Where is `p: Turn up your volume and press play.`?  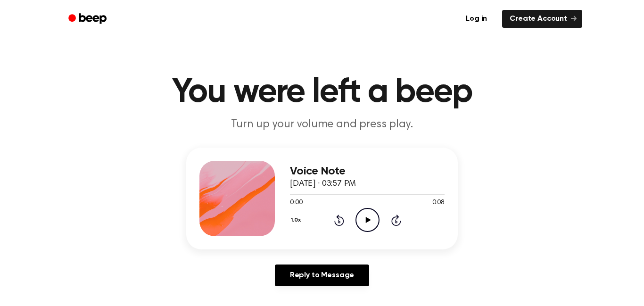 p: Turn up your volume and press play. is located at coordinates (322, 125).